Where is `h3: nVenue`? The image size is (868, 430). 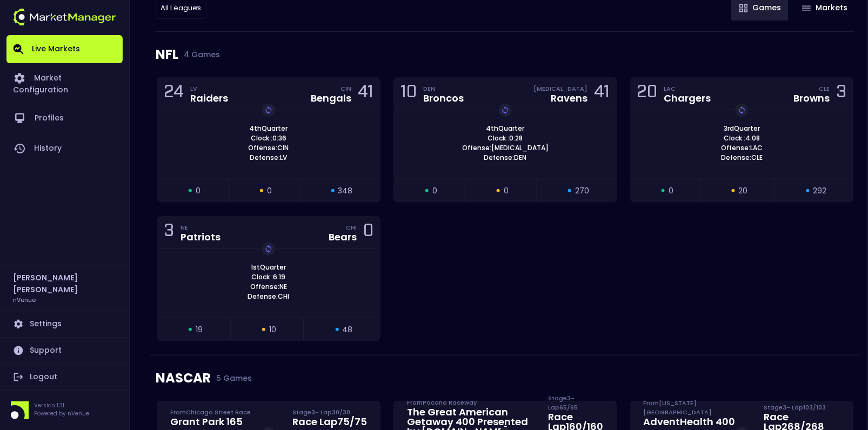 h3: nVenue is located at coordinates (25, 299).